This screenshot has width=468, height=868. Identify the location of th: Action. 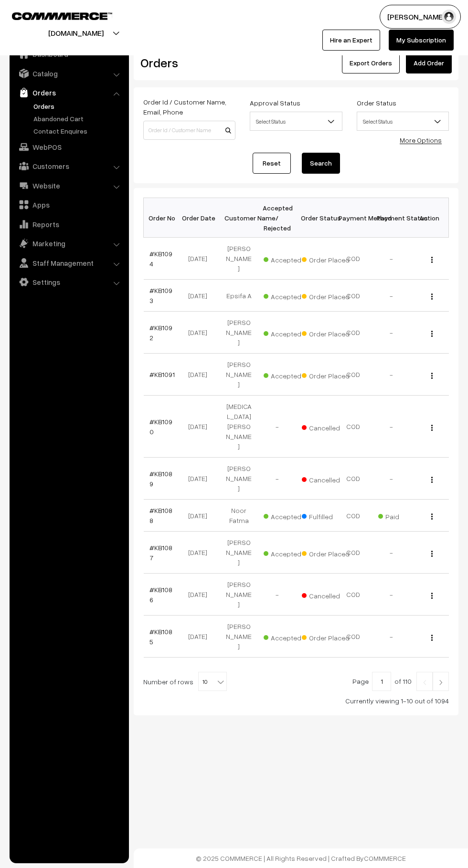
(429, 218).